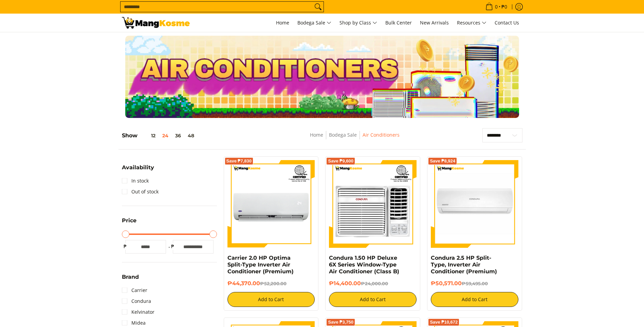  What do you see at coordinates (166, 136) in the screenshot?
I see `button: 24` at bounding box center [166, 136].